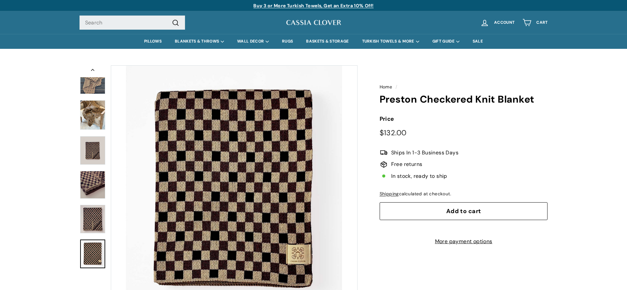 The image size is (627, 290). I want to click on summary: GIFT GUIDE, so click(446, 41).